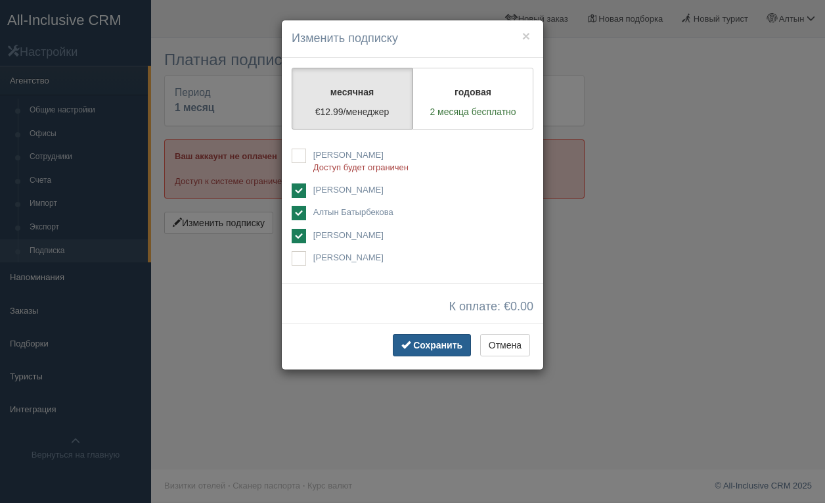 This screenshot has width=825, height=503. I want to click on h4: Изменить подписку, so click(413, 39).